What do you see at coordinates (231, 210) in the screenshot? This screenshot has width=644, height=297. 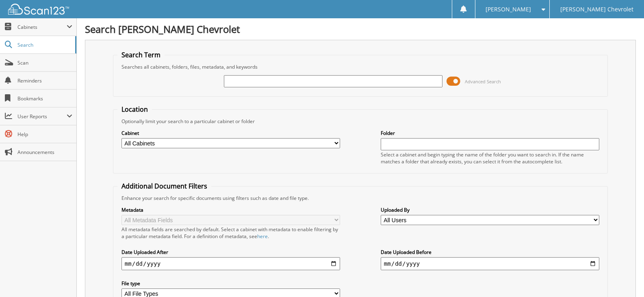 I see `label: Metadata` at bounding box center [231, 210].